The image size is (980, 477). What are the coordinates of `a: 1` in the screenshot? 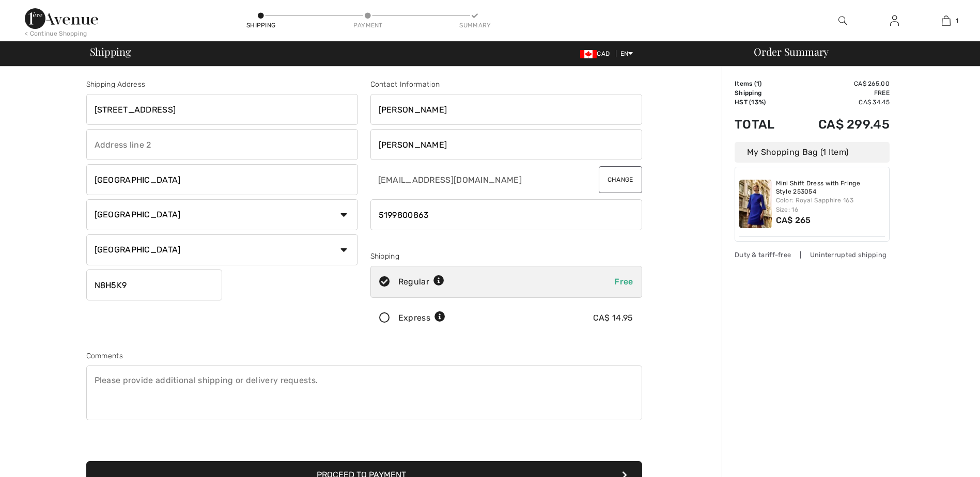 It's located at (946, 21).